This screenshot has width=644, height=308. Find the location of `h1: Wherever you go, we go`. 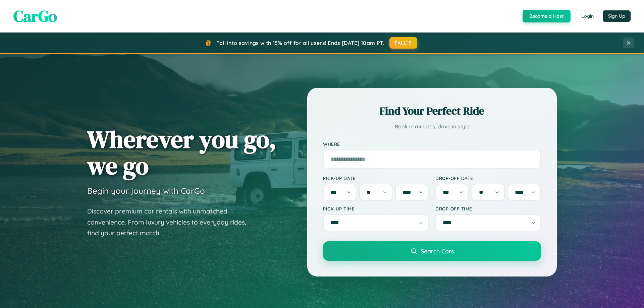

h1: Wherever you go, we go is located at coordinates (182, 153).